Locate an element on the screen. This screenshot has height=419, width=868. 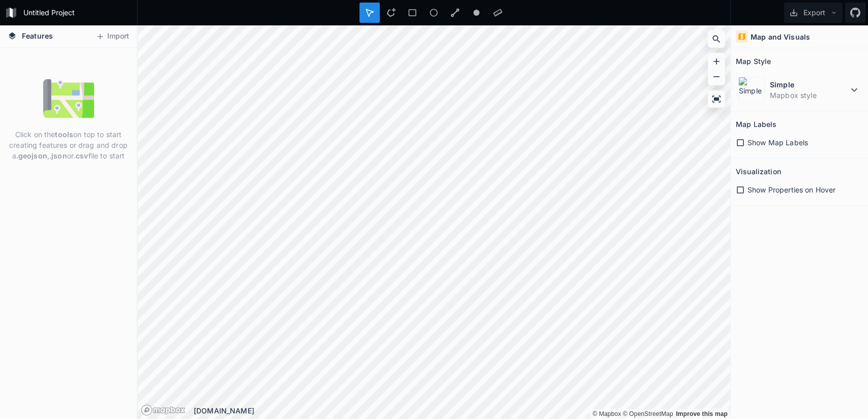
a: Mapbox logo is located at coordinates (164, 410).